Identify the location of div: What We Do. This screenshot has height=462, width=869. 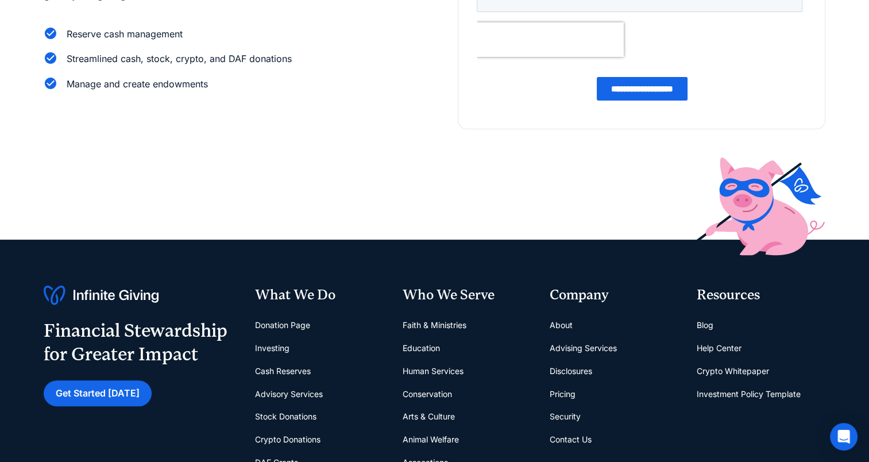
(320, 295).